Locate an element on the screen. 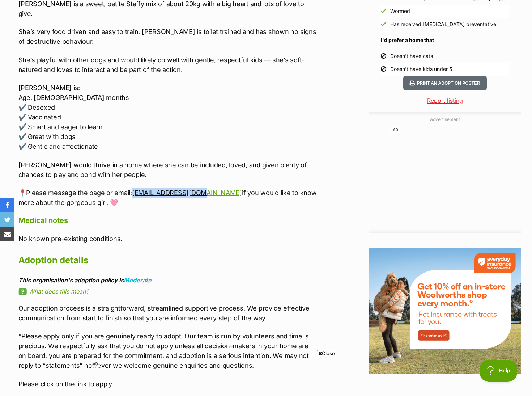 This screenshot has height=396, width=532. h4: Medical notes is located at coordinates (168, 221).